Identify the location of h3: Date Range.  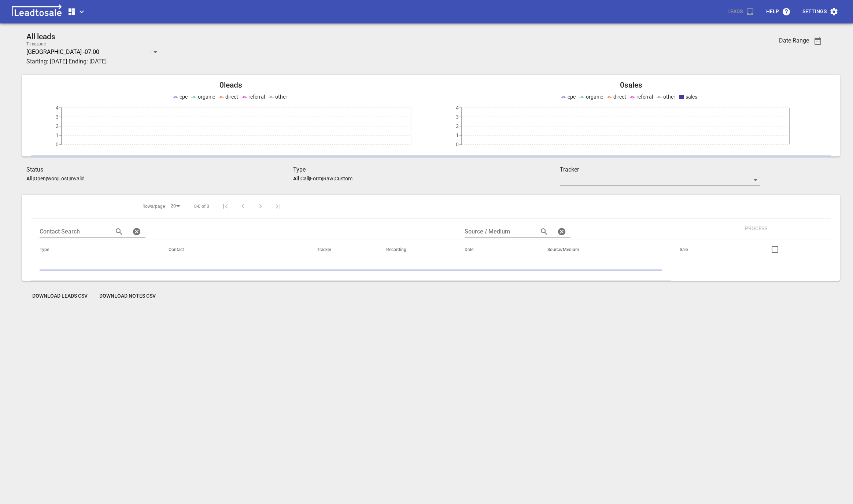
(794, 40).